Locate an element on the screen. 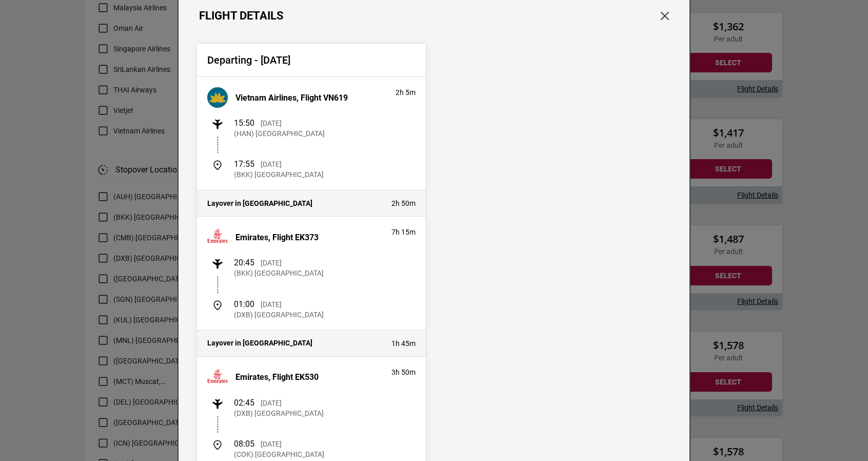 The width and height of the screenshot is (868, 461). span: 15:50 is located at coordinates (244, 123).